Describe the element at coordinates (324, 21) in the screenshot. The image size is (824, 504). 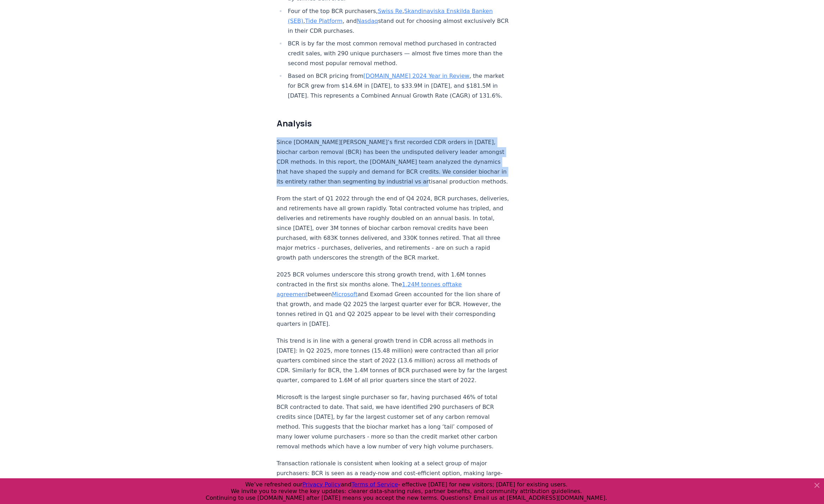
I see `a: Tide Platform` at that location.